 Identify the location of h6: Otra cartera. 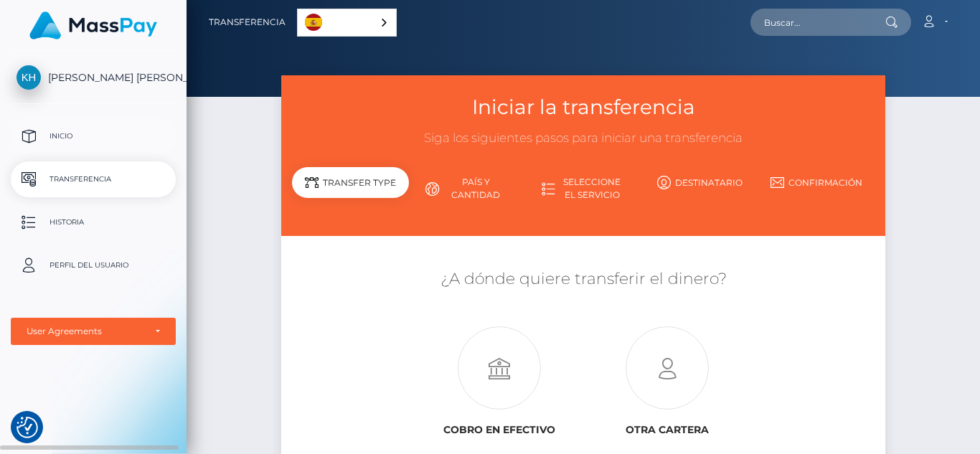
(667, 430).